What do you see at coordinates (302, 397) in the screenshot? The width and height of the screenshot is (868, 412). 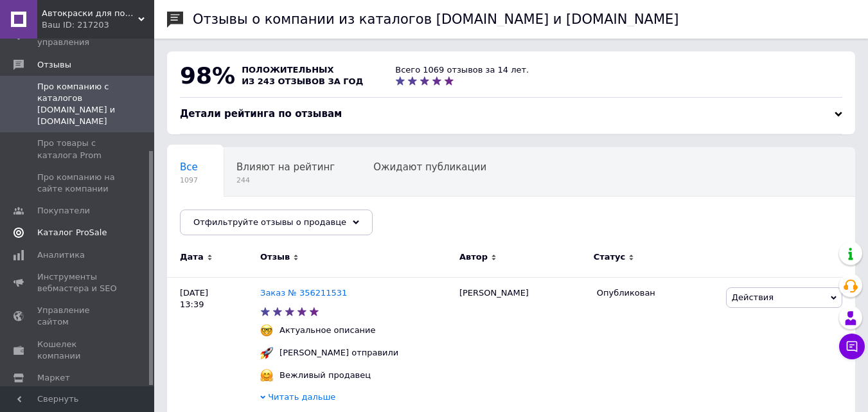 I see `span: Читать дальше` at bounding box center [302, 397].